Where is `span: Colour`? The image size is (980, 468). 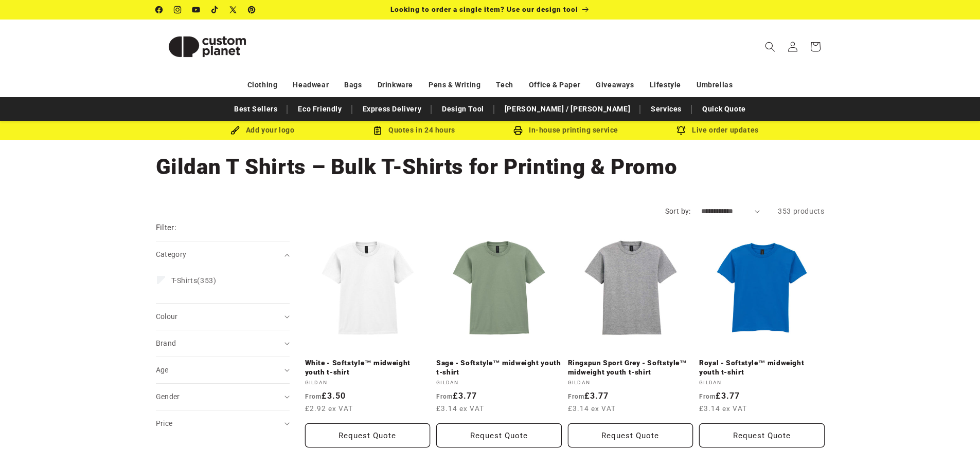
span: Colour is located at coordinates (167, 316).